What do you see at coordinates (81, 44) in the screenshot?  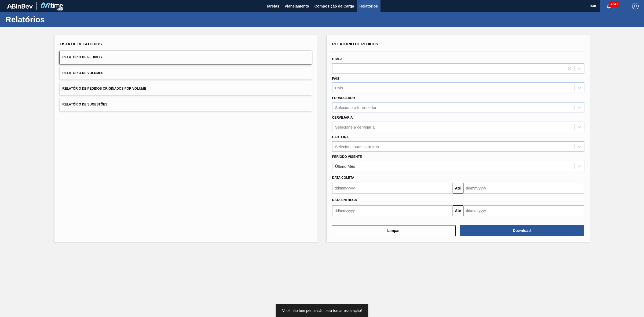 I see `span: Lista de Relatórios` at bounding box center [81, 44].